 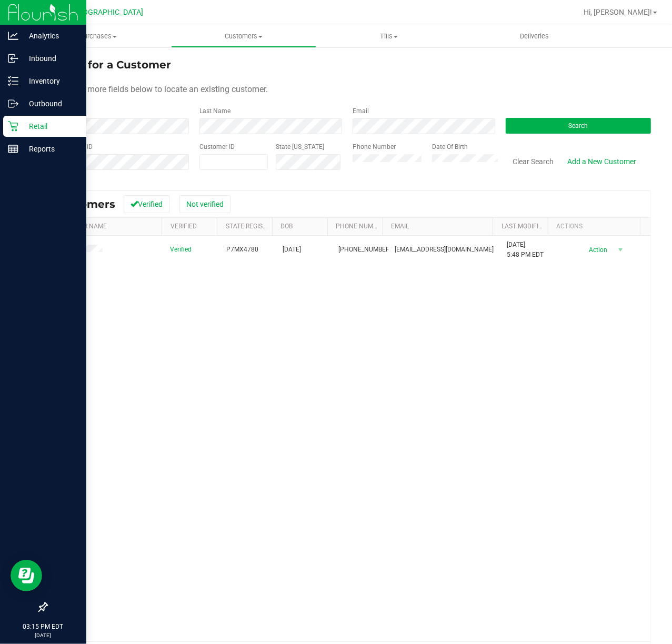 I want to click on label: Email, so click(x=360, y=111).